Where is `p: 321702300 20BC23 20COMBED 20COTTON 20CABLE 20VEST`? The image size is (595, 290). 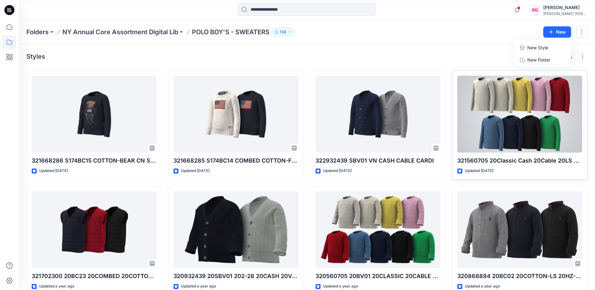
p: 321702300 20BC23 20COMBED 20COTTON 20CABLE 20VEST is located at coordinates (94, 276).